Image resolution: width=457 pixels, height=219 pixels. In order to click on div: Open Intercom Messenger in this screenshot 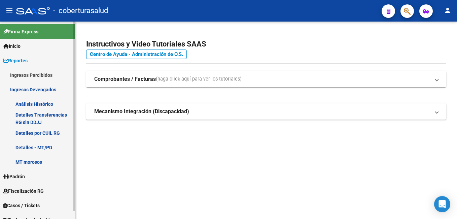, I will do `click(442, 204)`.